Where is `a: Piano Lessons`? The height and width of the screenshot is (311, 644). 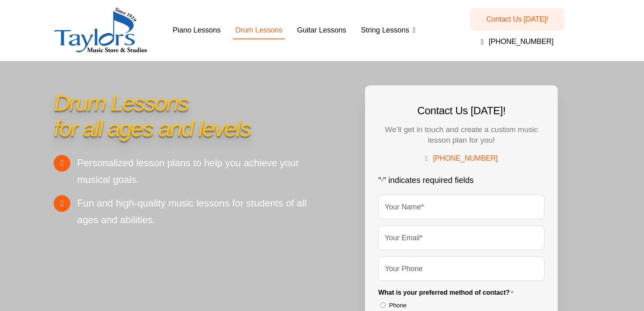 a: Piano Lessons is located at coordinates (197, 31).